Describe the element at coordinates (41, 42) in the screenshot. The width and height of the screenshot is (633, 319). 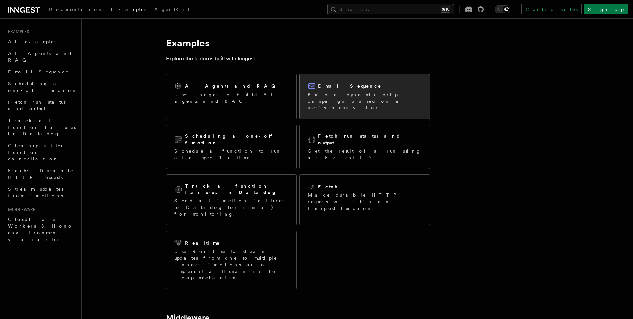
I see `a: All examples` at that location.